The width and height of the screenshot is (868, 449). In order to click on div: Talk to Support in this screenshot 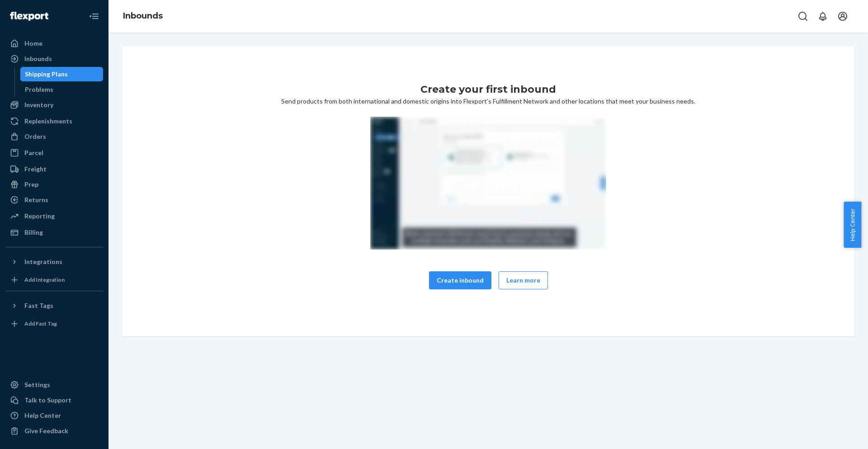, I will do `click(48, 400)`.